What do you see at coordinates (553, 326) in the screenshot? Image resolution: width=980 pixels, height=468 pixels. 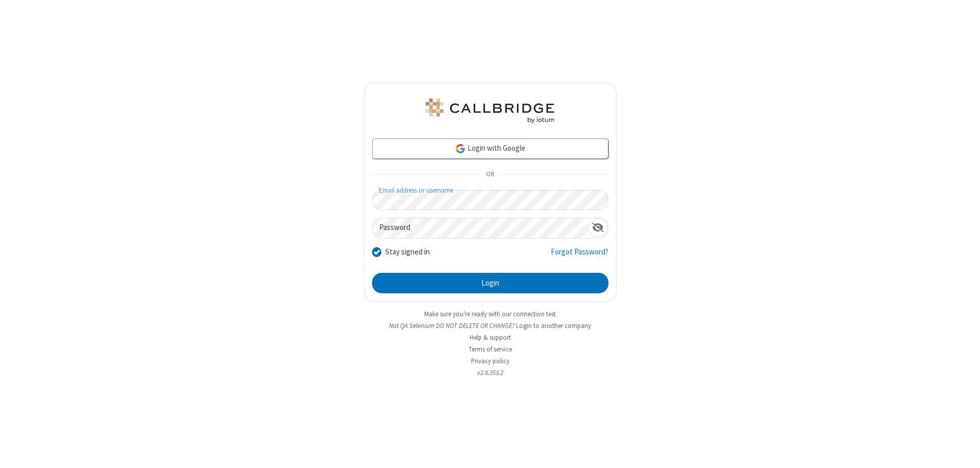 I see `button: Login to another company` at bounding box center [553, 326].